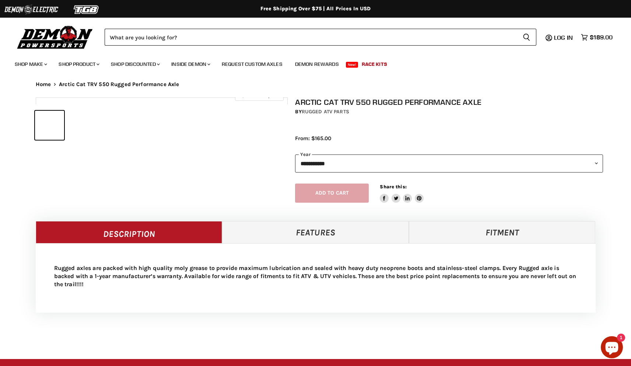  Describe the element at coordinates (317, 64) in the screenshot. I see `a: Demon Rewards` at that location.